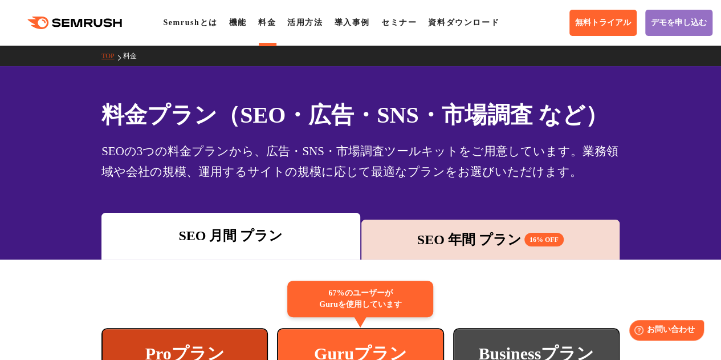  What do you see at coordinates (305, 22) in the screenshot?
I see `a: 活用方法` at bounding box center [305, 22].